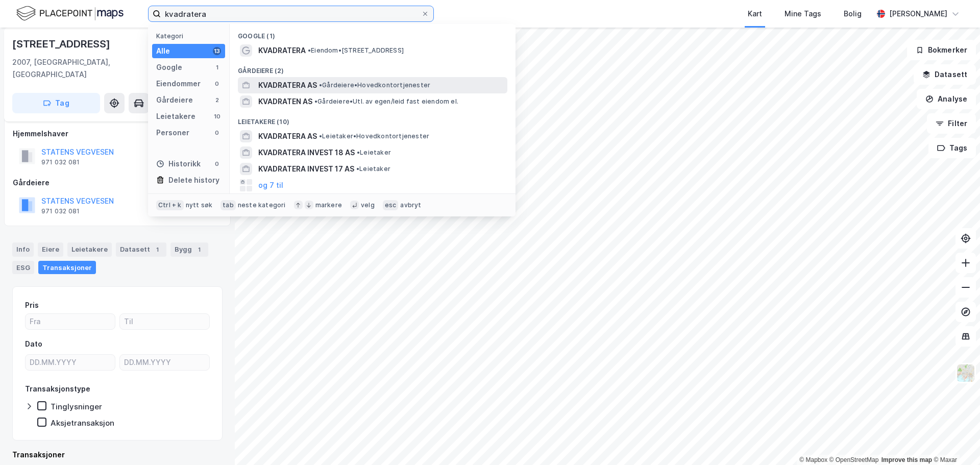 This screenshot has height=465, width=980. I want to click on div: Bolig, so click(853, 14).